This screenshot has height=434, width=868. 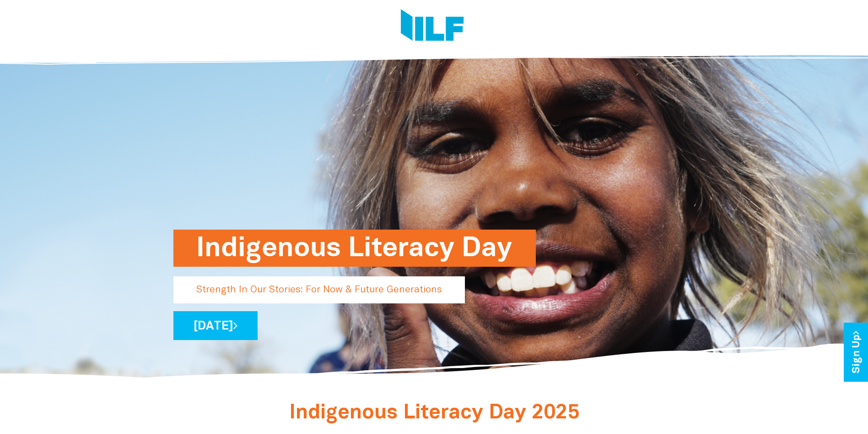 I want to click on img: Logo, so click(x=433, y=26).